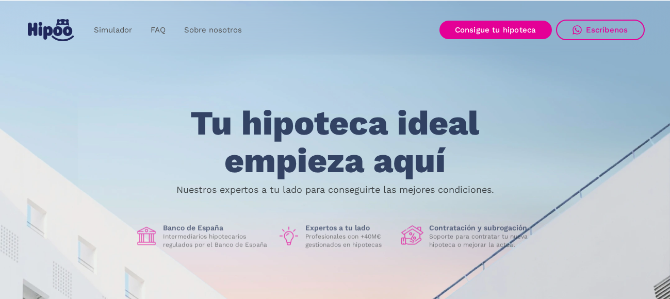 The width and height of the screenshot is (670, 299). What do you see at coordinates (496, 30) in the screenshot?
I see `a: Consigue tu hipoteca` at bounding box center [496, 30].